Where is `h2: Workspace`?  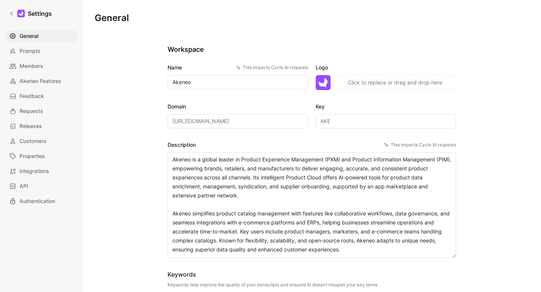 h2: Workspace is located at coordinates (312, 50).